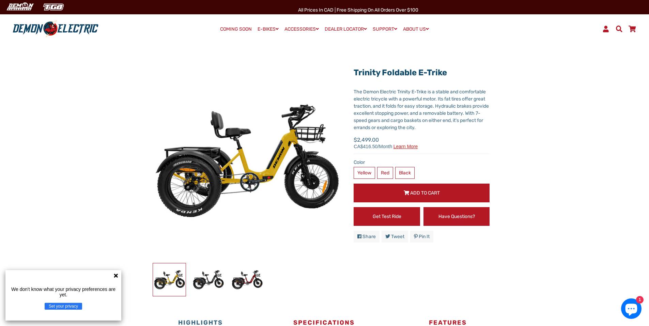  Describe the element at coordinates (302, 29) in the screenshot. I see `a: ACCESSORIES` at that location.